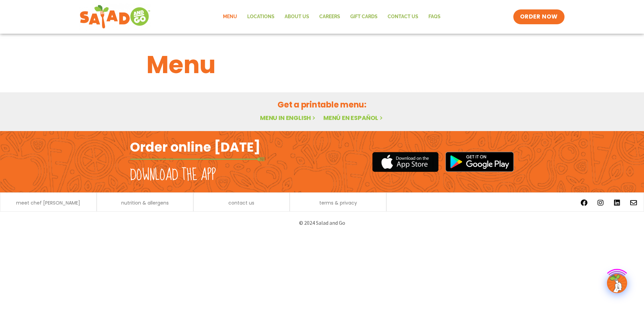  What do you see at coordinates (241, 203) in the screenshot?
I see `a: contact us` at bounding box center [241, 203].